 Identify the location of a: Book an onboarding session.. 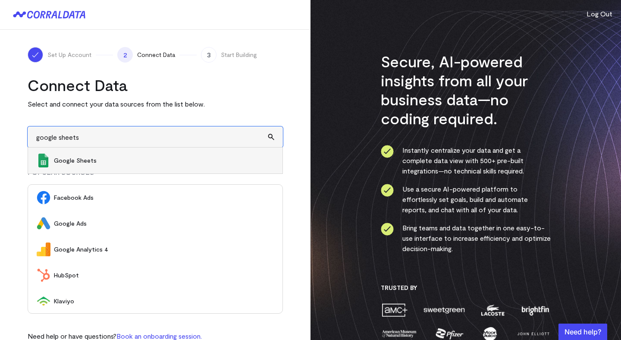
(159, 335).